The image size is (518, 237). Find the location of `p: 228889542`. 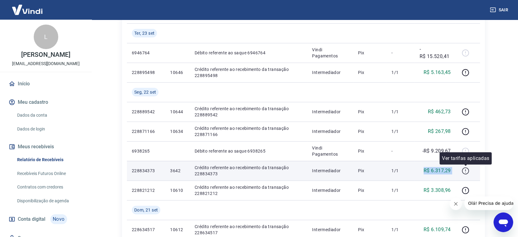

p: 228889542 is located at coordinates (146, 112).